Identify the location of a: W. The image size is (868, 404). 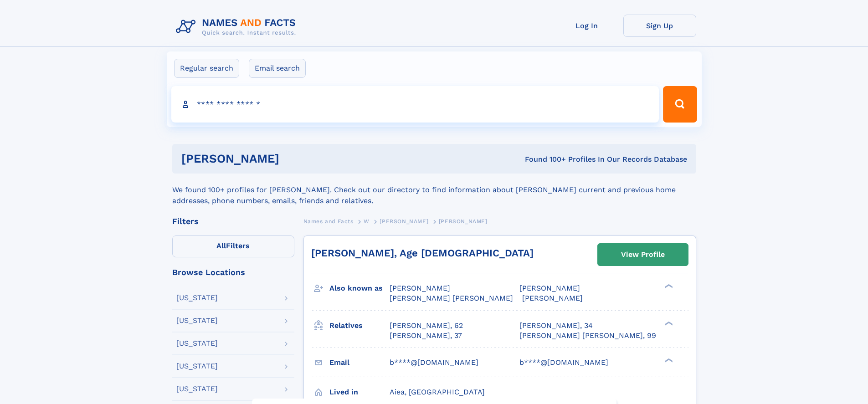
(366, 221).